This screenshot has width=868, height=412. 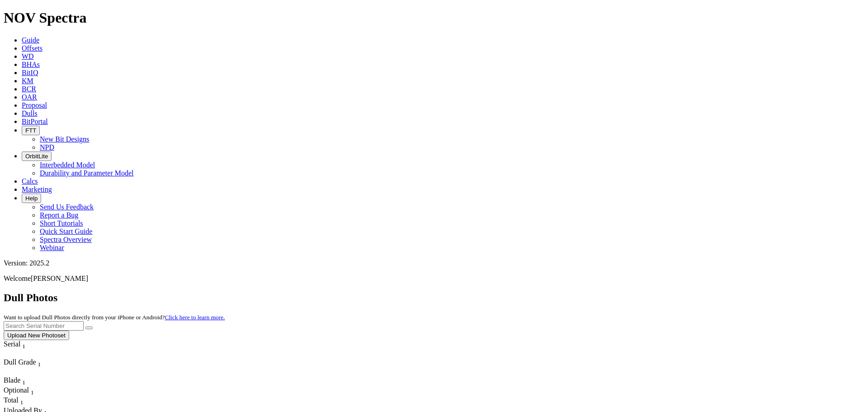 What do you see at coordinates (29, 113) in the screenshot?
I see `a: Dulls` at bounding box center [29, 113].